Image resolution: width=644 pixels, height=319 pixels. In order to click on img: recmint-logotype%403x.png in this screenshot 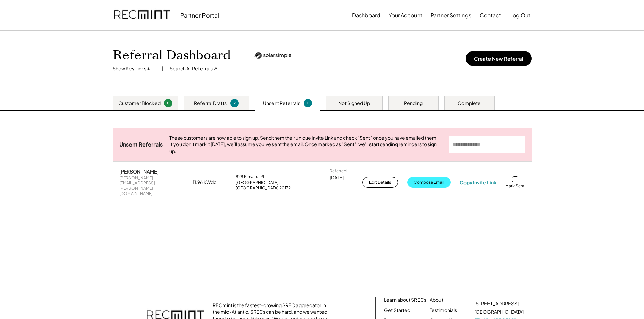, I will do `click(142, 15)`.